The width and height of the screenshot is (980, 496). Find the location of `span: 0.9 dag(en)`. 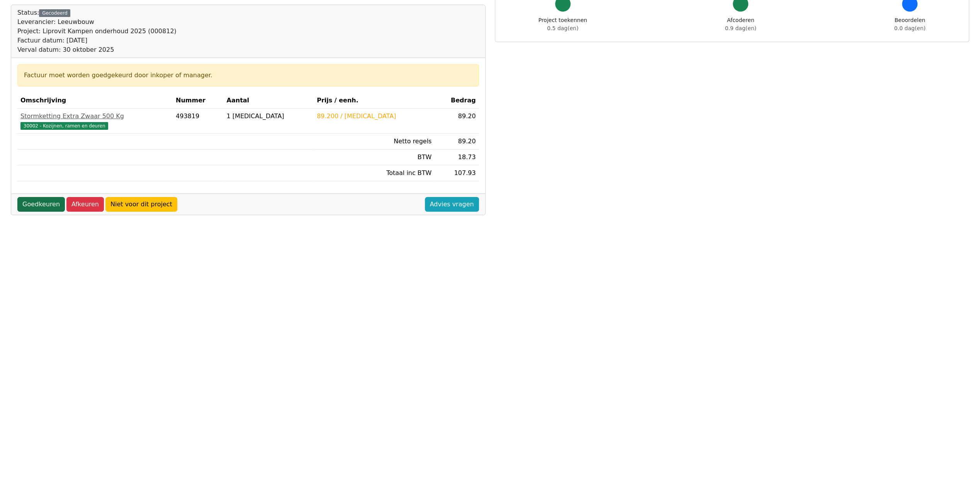

span: 0.9 dag(en) is located at coordinates (741, 28).